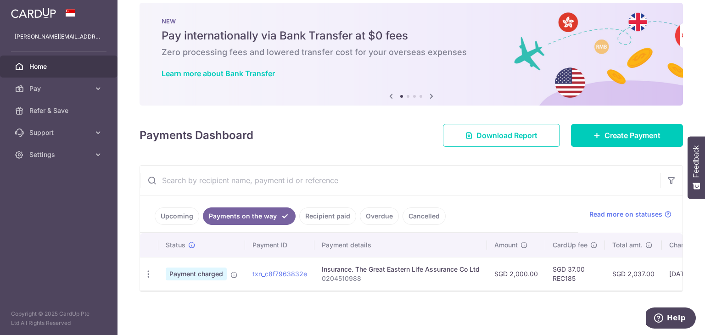 The height and width of the screenshot is (335, 705). I want to click on a: Learn more about Bank Transfer, so click(218, 73).